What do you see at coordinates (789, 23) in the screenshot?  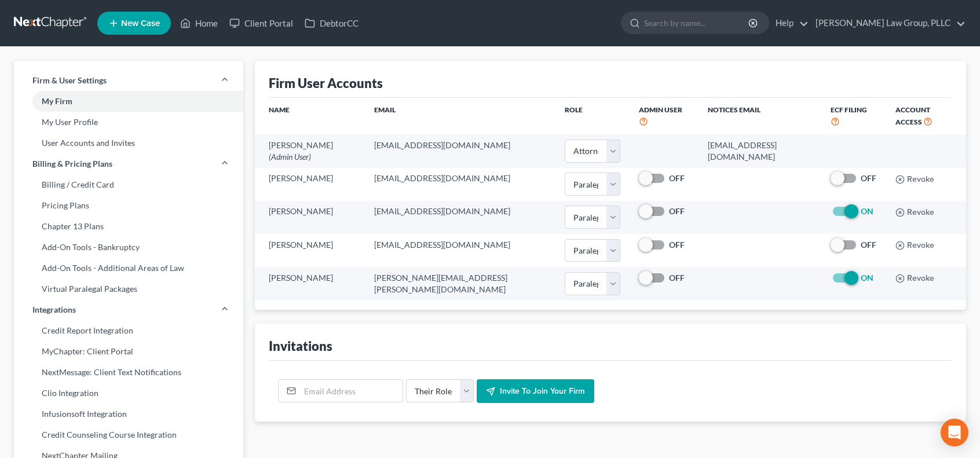 I see `a: Help` at bounding box center [789, 23].